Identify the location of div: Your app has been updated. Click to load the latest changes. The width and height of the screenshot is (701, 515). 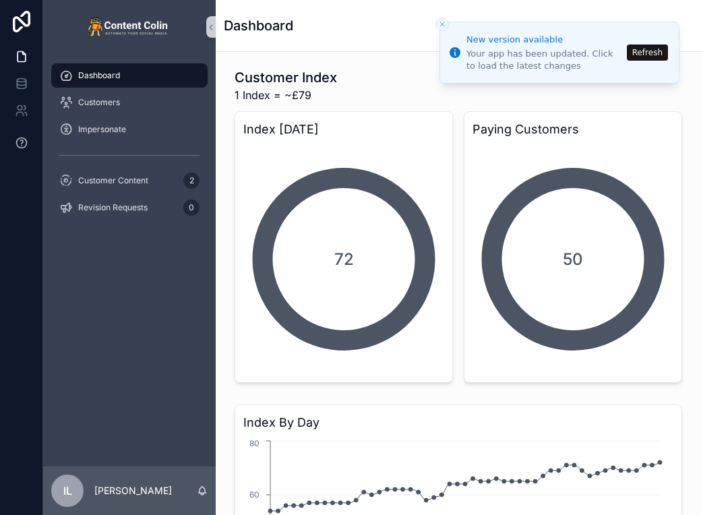
(545, 60).